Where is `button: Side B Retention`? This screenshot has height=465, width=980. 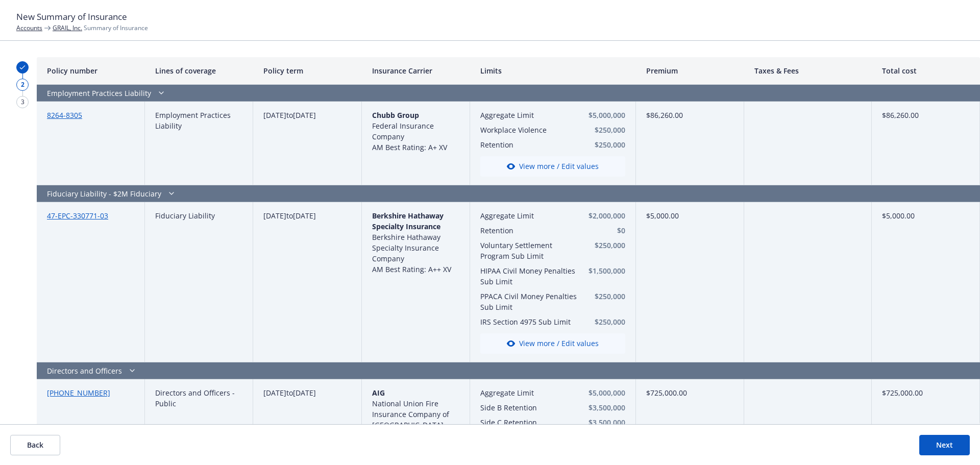 button: Side B Retention is located at coordinates (526, 407).